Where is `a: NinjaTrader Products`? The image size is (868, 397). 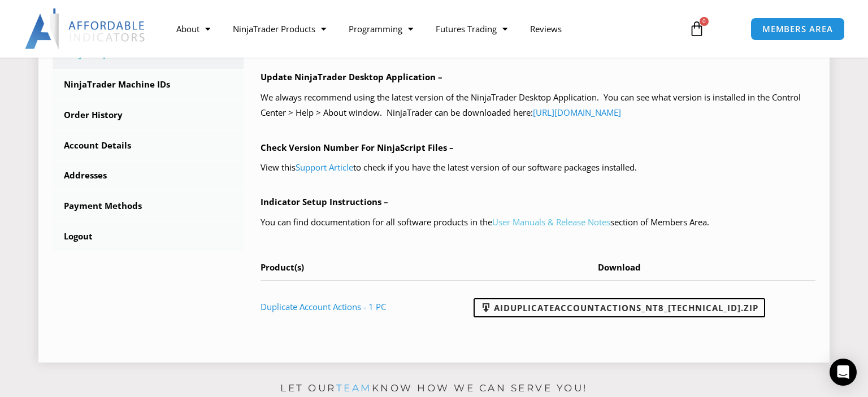 a: NinjaTrader Products is located at coordinates (279, 29).